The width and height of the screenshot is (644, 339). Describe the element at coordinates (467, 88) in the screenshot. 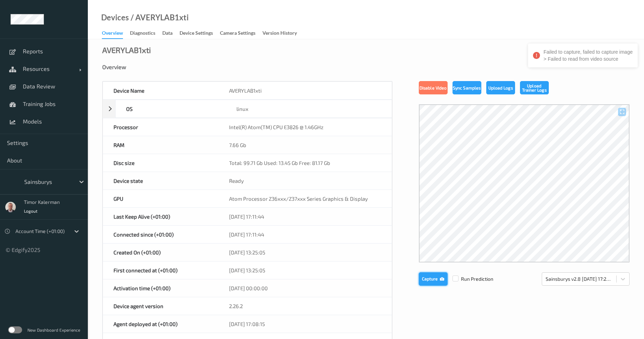

I see `button: Sync Samples` at that location.